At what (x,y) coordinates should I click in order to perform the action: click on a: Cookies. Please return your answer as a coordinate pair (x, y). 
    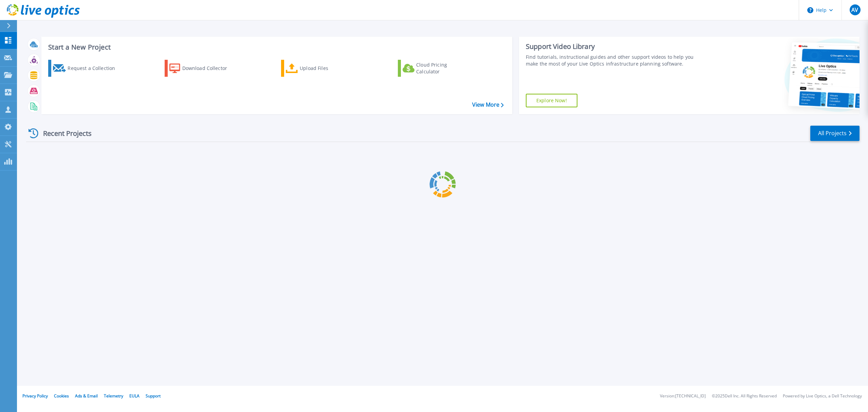
    Looking at the image, I should click on (61, 396).